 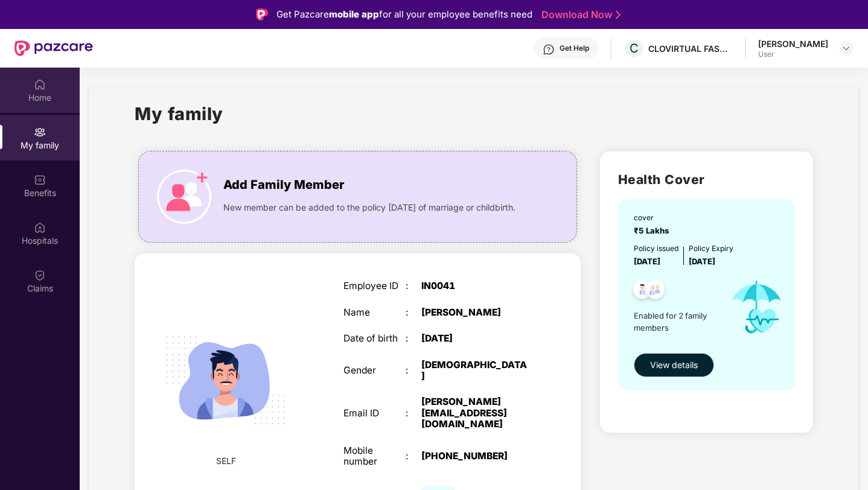 I want to click on div: Policy Expiry, so click(x=711, y=248).